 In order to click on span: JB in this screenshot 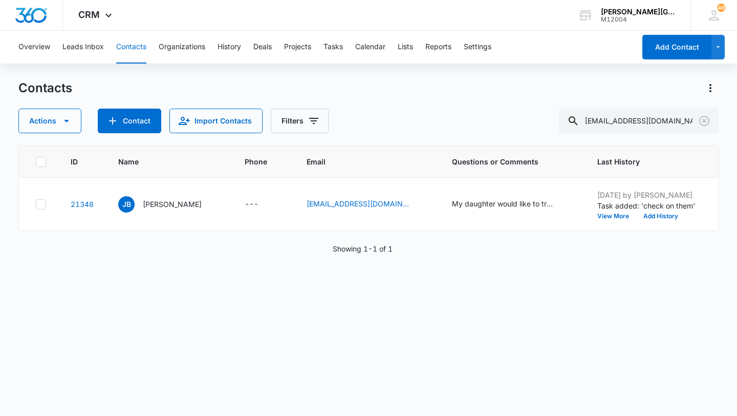, I will do `click(126, 204)`.